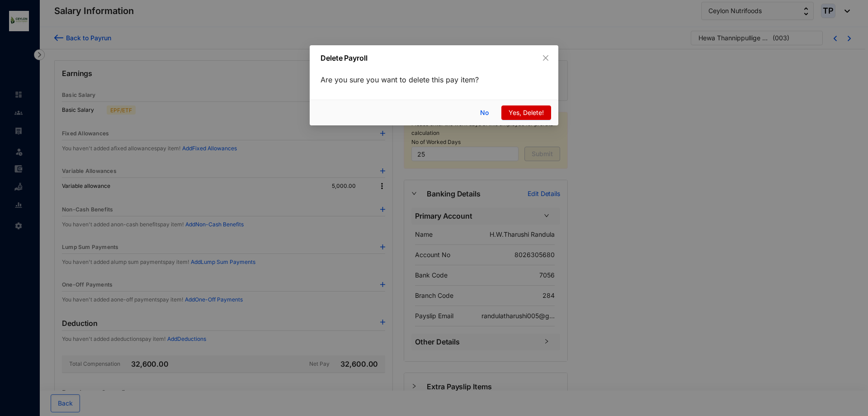 This screenshot has height=416, width=868. I want to click on p: Are you sure you want to delete this pay item?, so click(434, 79).